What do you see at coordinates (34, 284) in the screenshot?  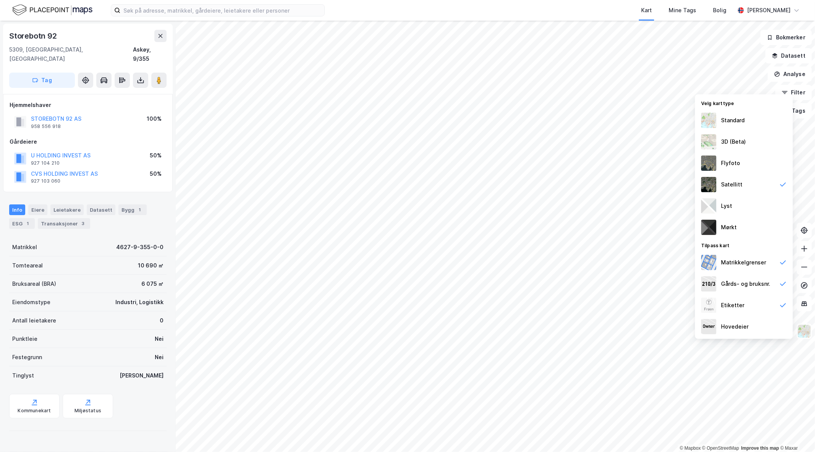 I see `div: Bruksareal (BRA)` at bounding box center [34, 284].